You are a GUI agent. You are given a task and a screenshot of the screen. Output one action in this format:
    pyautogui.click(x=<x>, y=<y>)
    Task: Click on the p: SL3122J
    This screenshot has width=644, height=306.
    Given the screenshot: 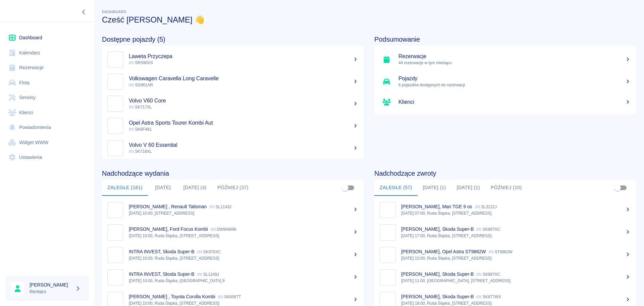 What is the action you would take?
    pyautogui.click(x=486, y=207)
    